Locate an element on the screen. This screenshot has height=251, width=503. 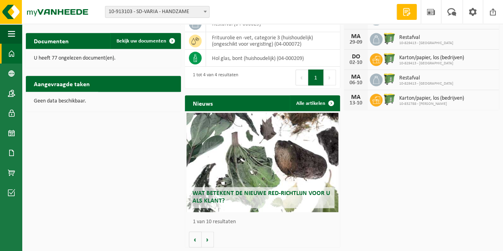
div: 06-10 is located at coordinates (356, 83).